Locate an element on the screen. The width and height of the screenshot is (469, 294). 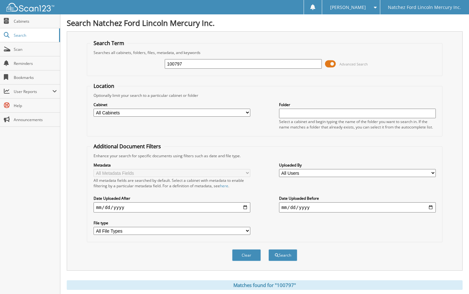
input: end is located at coordinates (357, 207).